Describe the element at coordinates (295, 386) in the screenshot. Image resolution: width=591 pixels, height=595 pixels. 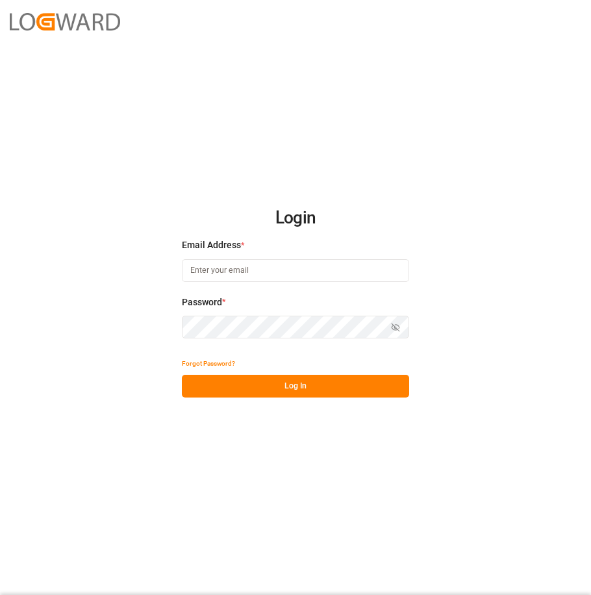
I see `button: Log In` at that location.